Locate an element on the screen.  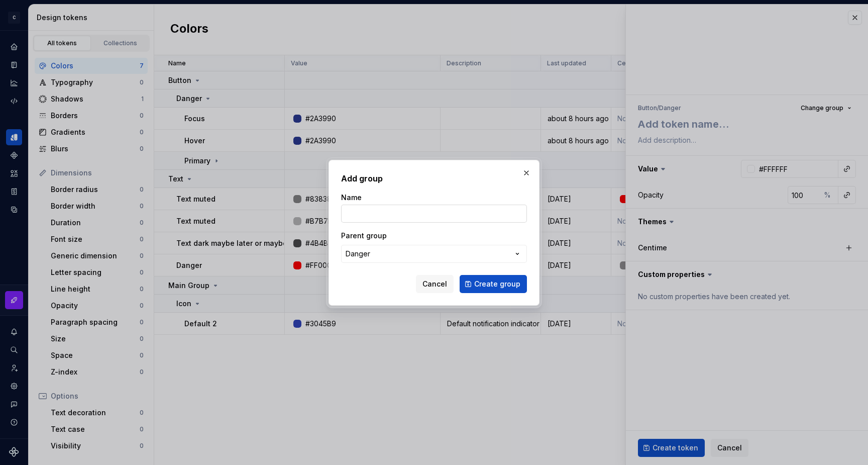
div: Danger is located at coordinates (358, 254).